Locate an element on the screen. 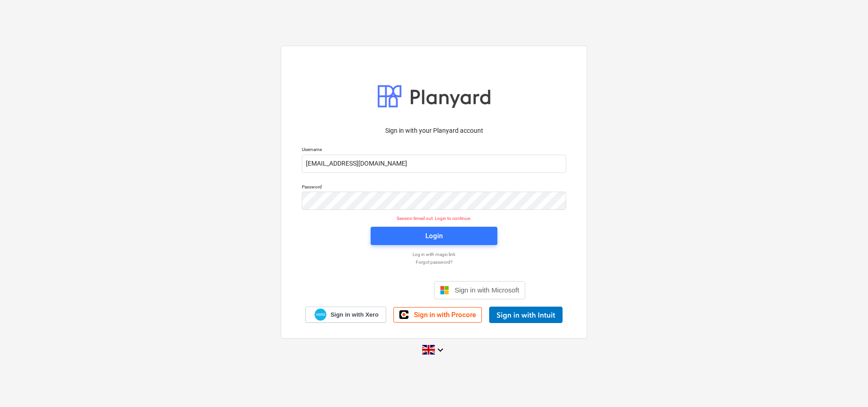 This screenshot has height=407, width=868. span: Sign in with Microsoft is located at coordinates (487, 290).